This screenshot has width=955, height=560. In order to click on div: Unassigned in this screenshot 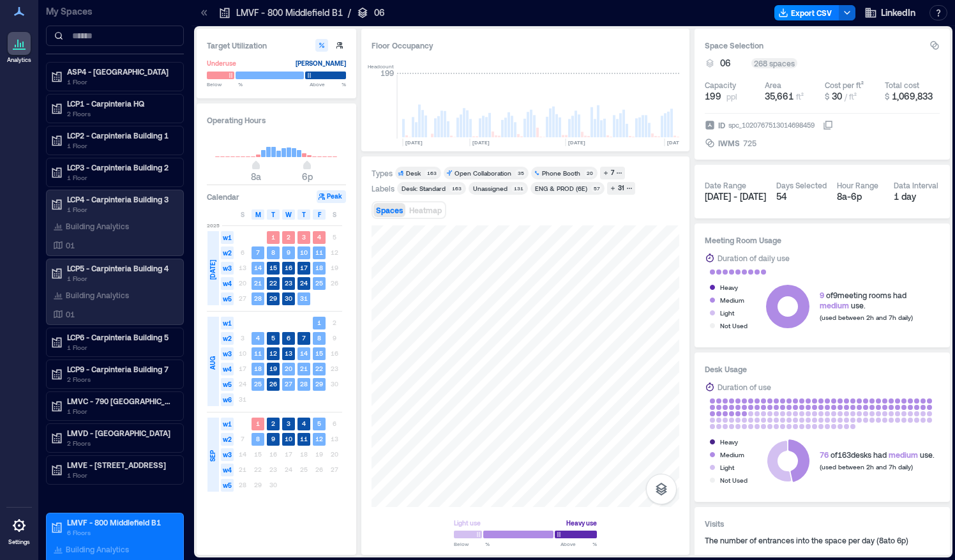, I will do `click(490, 188)`.